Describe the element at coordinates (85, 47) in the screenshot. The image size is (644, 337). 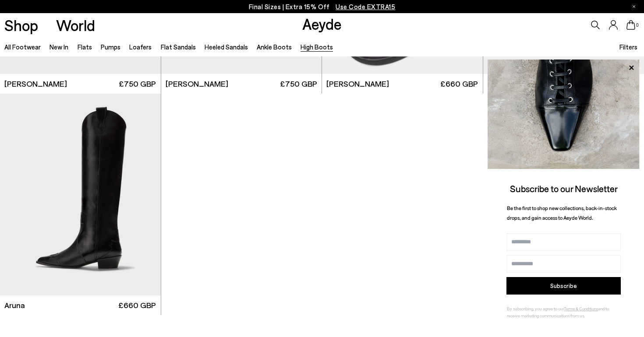
I see `a: Flats` at that location.